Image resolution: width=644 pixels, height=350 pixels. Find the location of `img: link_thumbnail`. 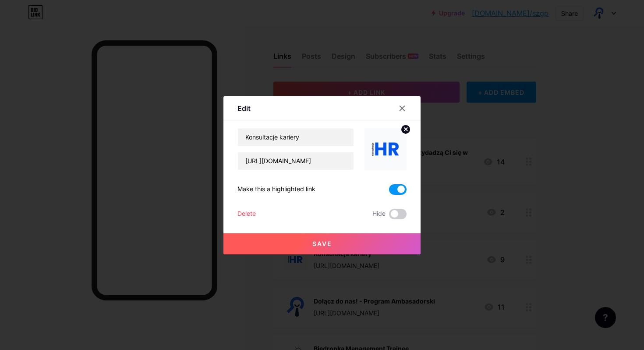

img: link_thumbnail is located at coordinates (386, 149).